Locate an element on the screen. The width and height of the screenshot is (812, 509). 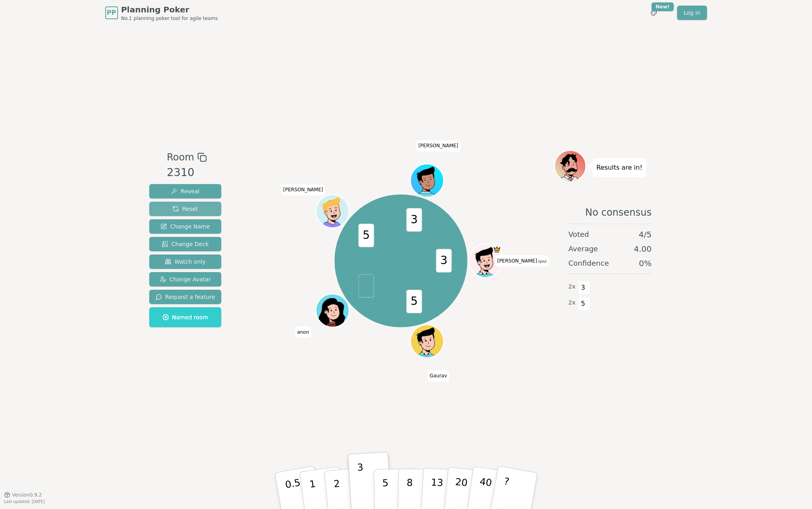
span: Change Deck is located at coordinates (185, 244).